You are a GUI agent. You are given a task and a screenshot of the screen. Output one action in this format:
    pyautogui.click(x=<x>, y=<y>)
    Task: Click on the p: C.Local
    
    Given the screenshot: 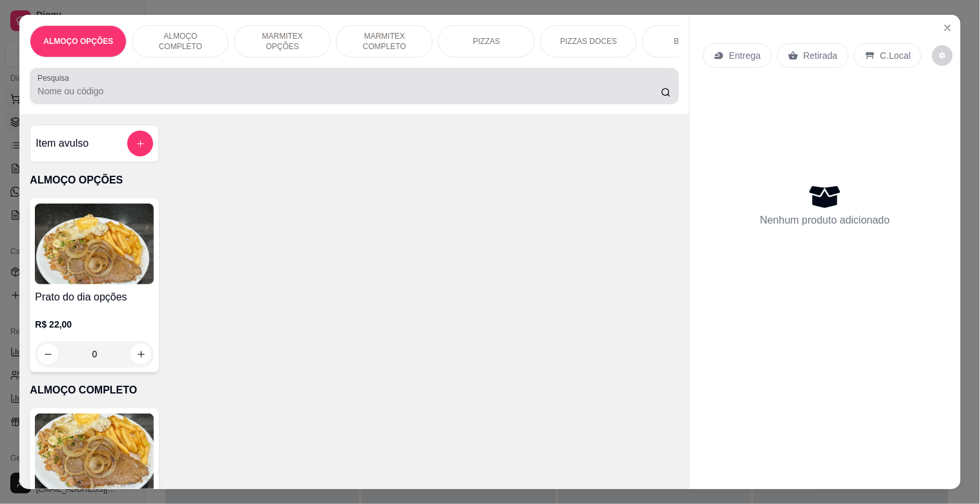 What is the action you would take?
    pyautogui.click(x=895, y=56)
    